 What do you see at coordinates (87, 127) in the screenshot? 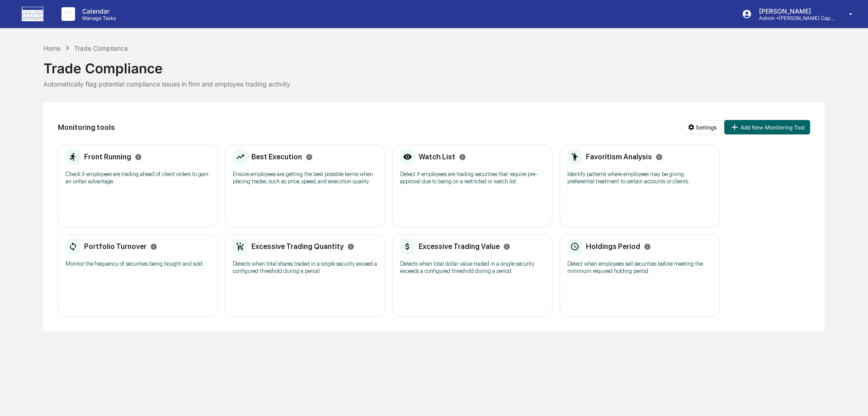
I see `h2: Monitoring tools` at bounding box center [87, 127].